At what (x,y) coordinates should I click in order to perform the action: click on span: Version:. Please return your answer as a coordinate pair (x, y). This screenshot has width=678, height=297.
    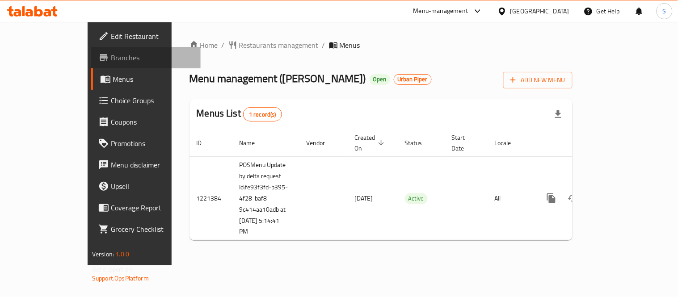
    Looking at the image, I should click on (103, 254).